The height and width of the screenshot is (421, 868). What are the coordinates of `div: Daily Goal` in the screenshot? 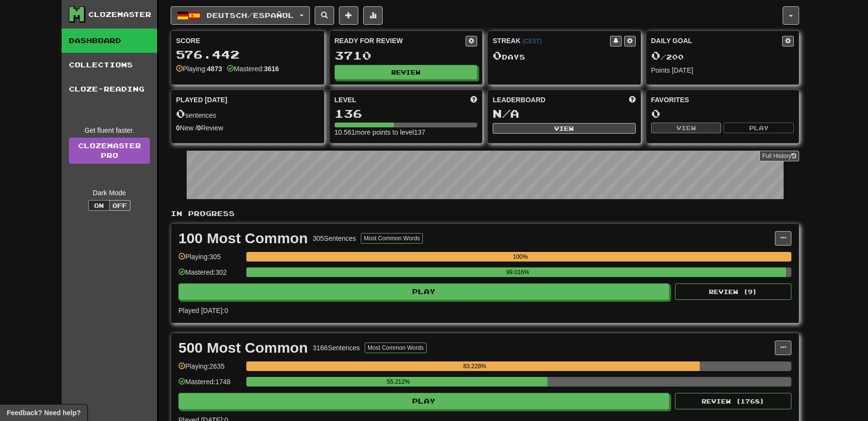 It's located at (716, 41).